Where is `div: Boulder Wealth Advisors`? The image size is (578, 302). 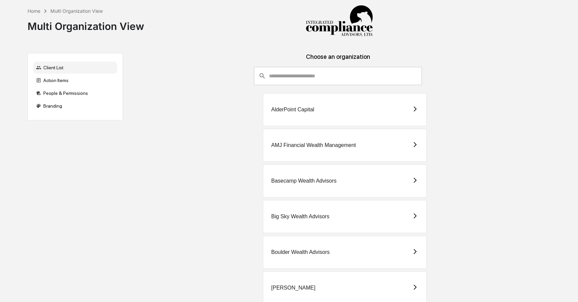
div: Boulder Wealth Advisors is located at coordinates (301, 252).